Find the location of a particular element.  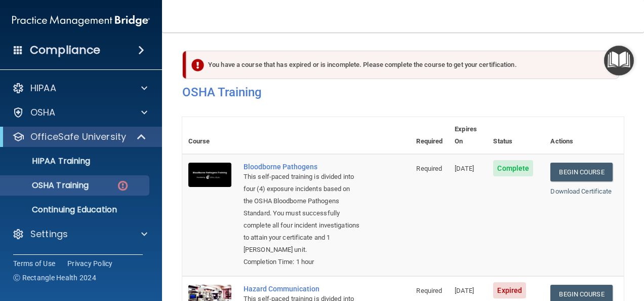

span: Expired is located at coordinates (509, 290).